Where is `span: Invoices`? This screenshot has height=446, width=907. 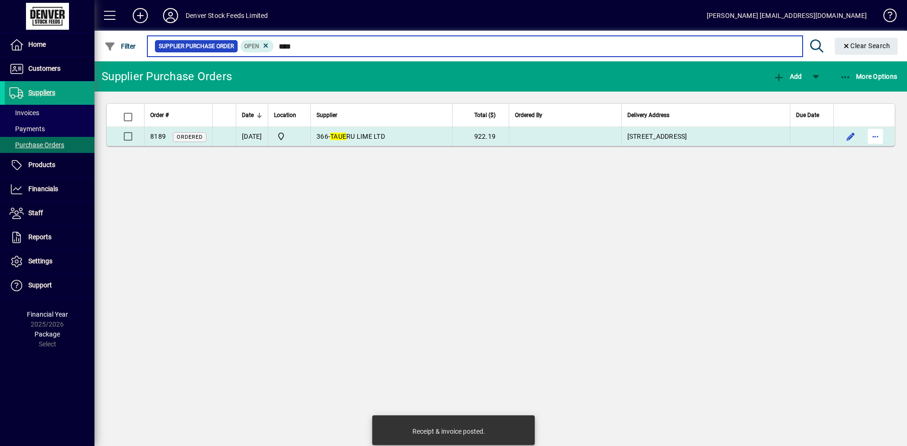 span: Invoices is located at coordinates (24, 113).